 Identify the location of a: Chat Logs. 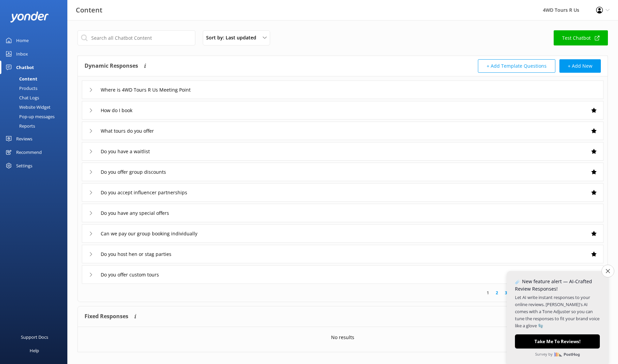
(36, 98).